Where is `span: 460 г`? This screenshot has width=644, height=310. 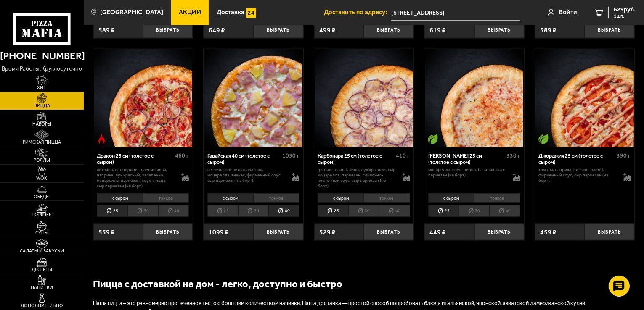
span: 460 г is located at coordinates (182, 155).